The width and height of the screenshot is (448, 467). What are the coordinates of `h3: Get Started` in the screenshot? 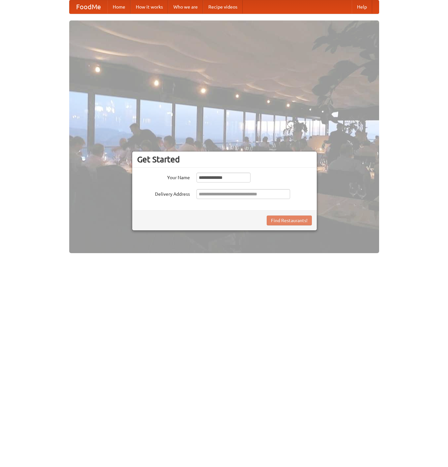 It's located at (225, 159).